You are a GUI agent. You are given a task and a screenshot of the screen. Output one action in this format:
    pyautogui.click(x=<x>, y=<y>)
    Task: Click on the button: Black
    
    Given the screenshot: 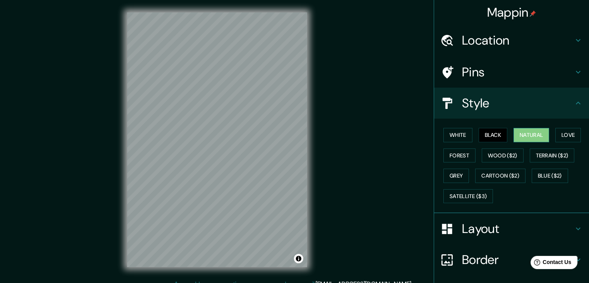 What is the action you would take?
    pyautogui.click(x=493, y=135)
    